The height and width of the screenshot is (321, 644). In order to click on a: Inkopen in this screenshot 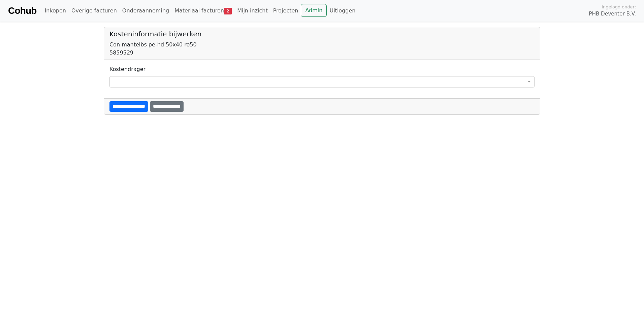, I will do `click(55, 11)`.